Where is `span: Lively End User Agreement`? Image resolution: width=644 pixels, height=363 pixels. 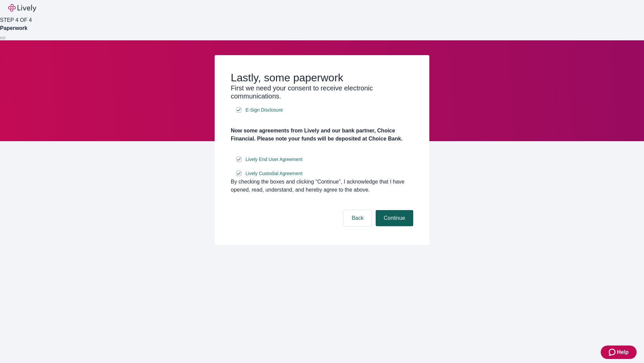 span: Lively End User Agreement is located at coordinates (275, 159).